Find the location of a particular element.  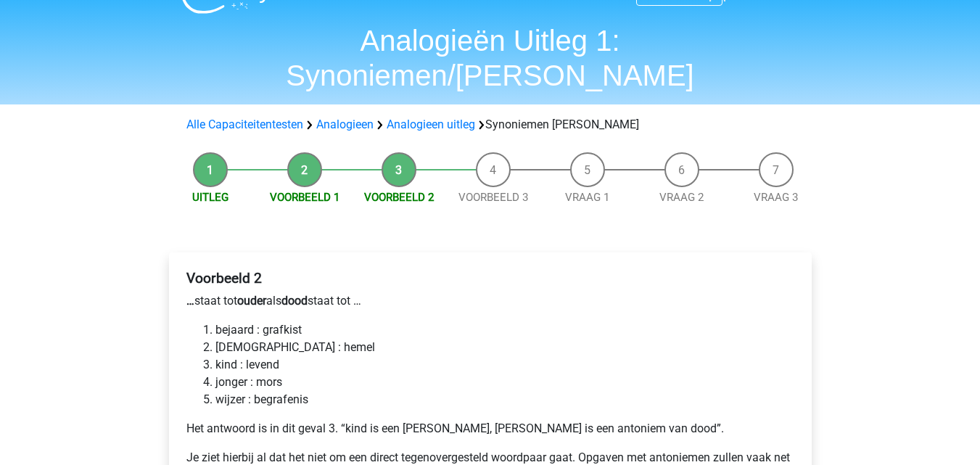

a: Voorbeeld 1 is located at coordinates (305, 197).